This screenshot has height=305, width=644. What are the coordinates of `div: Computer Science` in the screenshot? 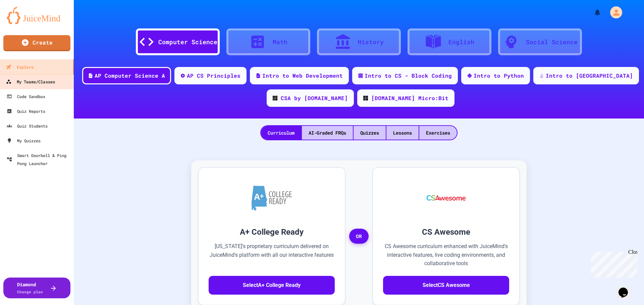 It's located at (188, 42).